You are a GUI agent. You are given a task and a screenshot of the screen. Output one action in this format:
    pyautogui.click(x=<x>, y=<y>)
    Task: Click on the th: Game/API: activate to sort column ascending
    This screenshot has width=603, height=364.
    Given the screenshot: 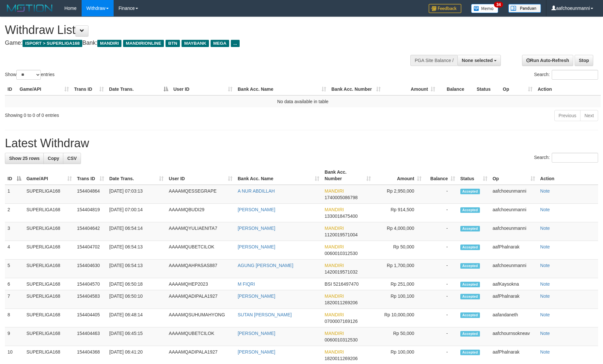 What is the action you would take?
    pyautogui.click(x=44, y=89)
    